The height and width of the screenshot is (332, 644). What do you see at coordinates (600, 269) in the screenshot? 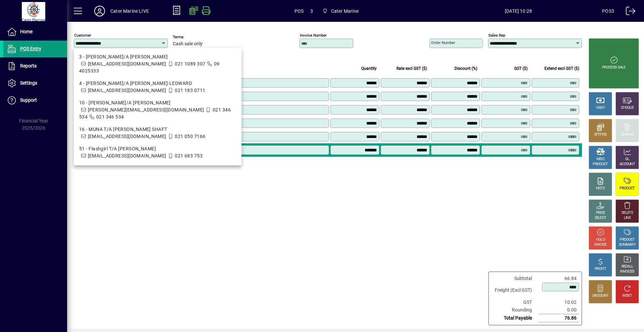
I see `div: PROFIT` at bounding box center [600, 269].